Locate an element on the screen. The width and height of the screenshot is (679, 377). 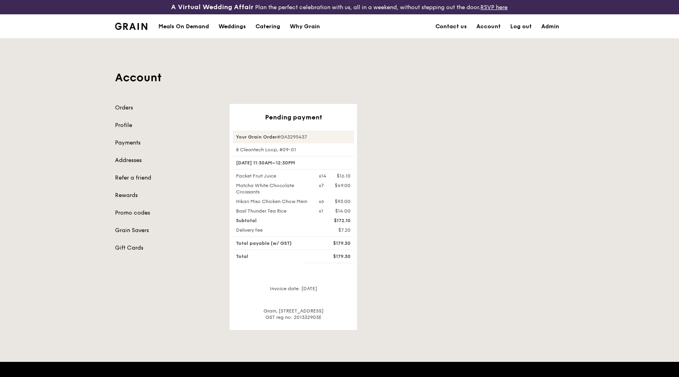
div: $172.10 is located at coordinates (334, 220).